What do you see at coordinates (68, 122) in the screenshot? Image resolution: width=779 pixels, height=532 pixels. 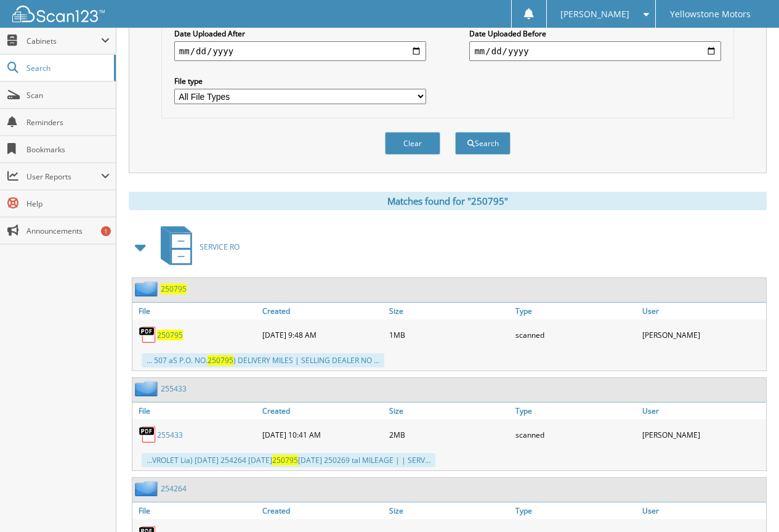 I see `span: Reminders` at bounding box center [68, 122].